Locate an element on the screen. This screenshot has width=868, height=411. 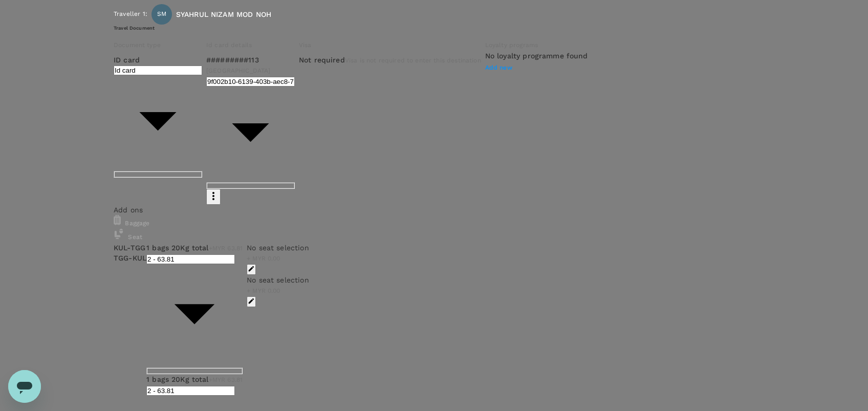
span: Loyalty programs is located at coordinates (511, 45).